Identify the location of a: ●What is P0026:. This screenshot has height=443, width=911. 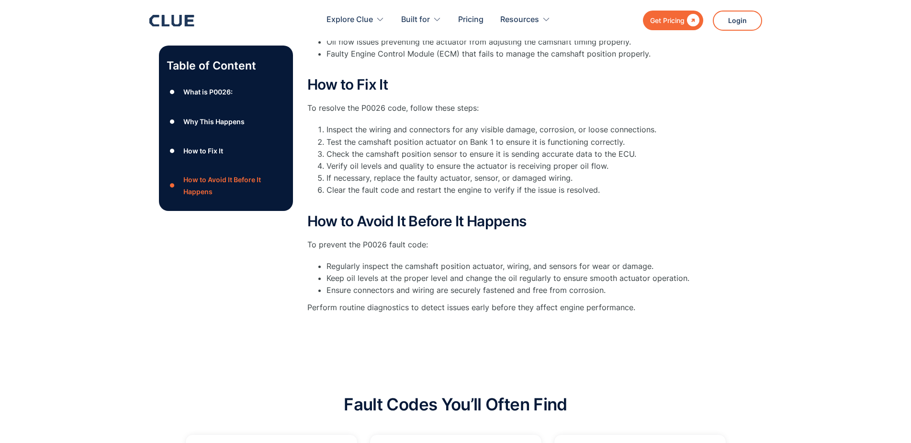
(226, 92).